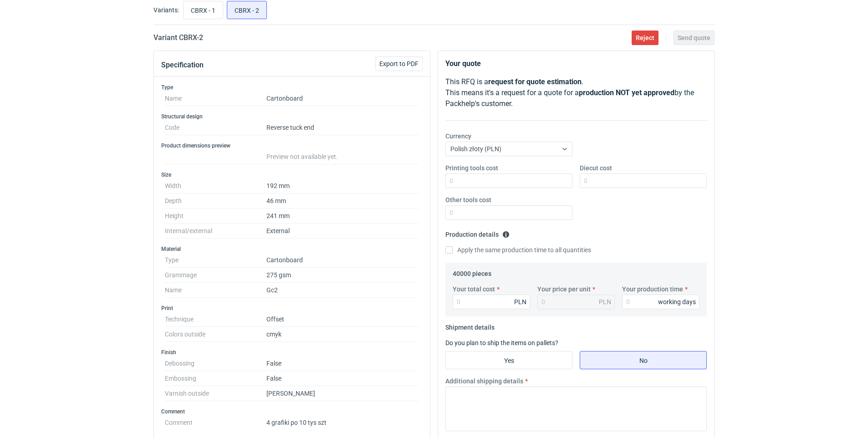  I want to click on h3: Material, so click(292, 249).